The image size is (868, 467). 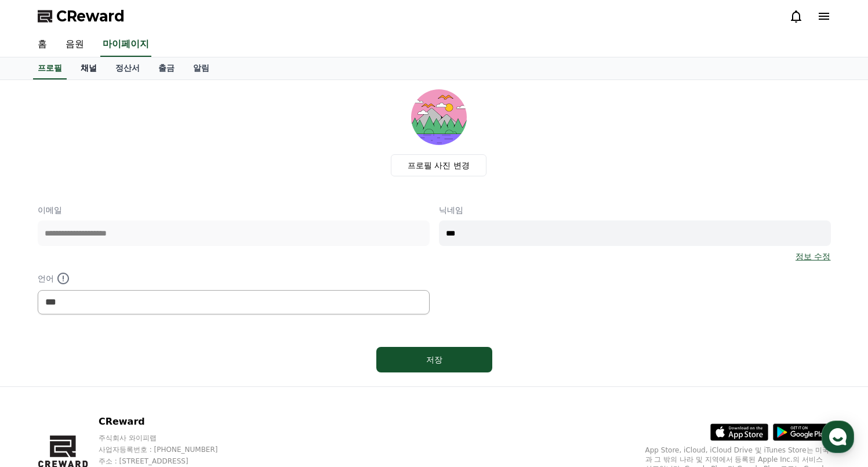 I want to click on a: 음원, so click(x=75, y=45).